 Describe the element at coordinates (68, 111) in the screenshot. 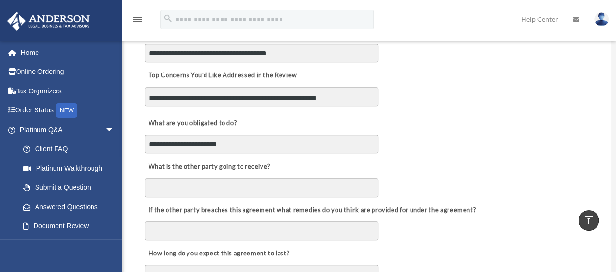

I see `a: Order StatusNEW` at that location.